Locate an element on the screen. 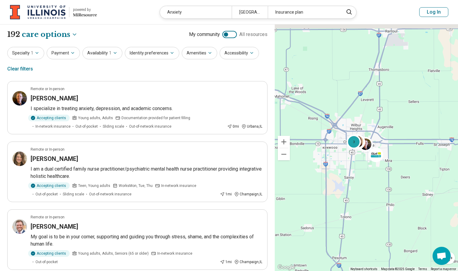 The height and width of the screenshot is (271, 458). button: Payment is located at coordinates (63, 53).